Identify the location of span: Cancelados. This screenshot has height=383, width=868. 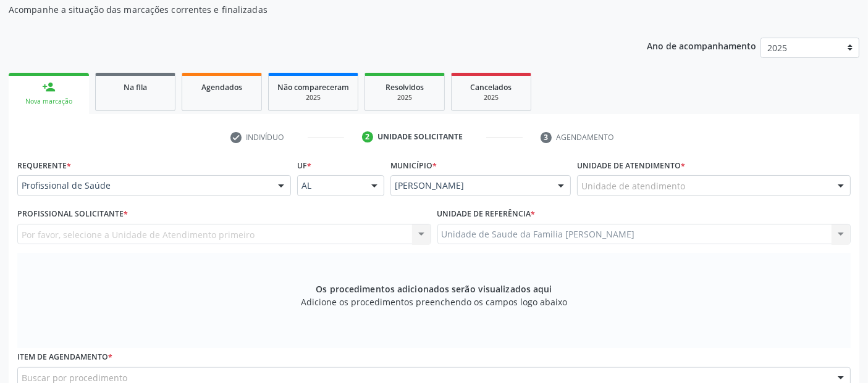
(491, 87).